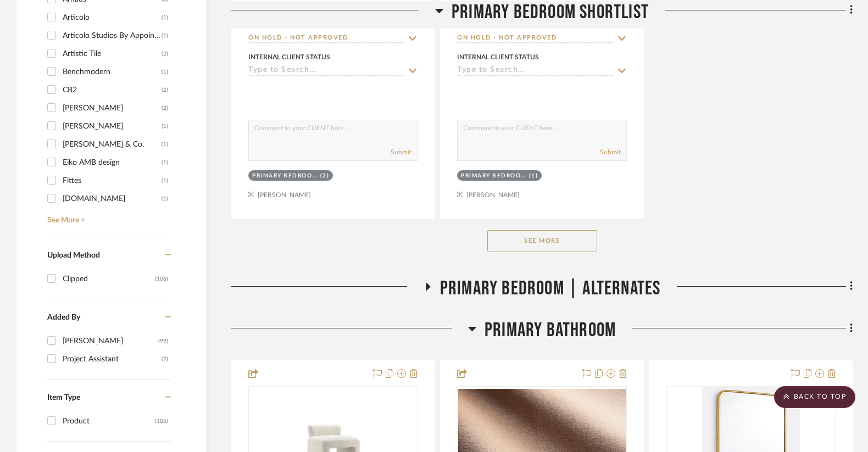  What do you see at coordinates (550, 289) in the screenshot?
I see `span: Primary Bedroom | Alternates` at bounding box center [550, 289].